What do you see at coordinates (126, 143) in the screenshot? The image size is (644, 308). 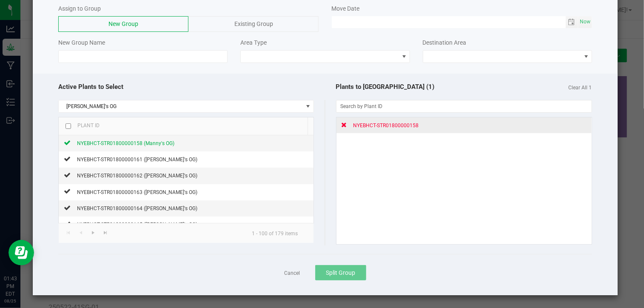 I see `span: NYEBHCT-STR01800000158 (Manny's OG)` at bounding box center [126, 143].